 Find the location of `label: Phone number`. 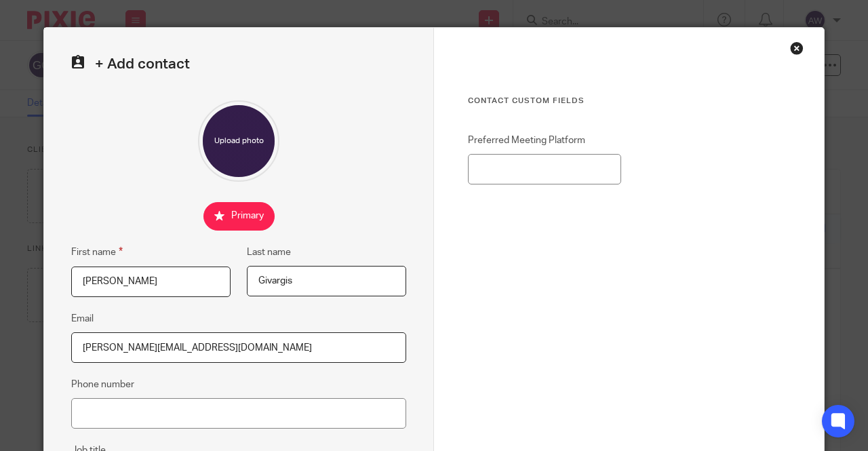

label: Phone number is located at coordinates (103, 385).